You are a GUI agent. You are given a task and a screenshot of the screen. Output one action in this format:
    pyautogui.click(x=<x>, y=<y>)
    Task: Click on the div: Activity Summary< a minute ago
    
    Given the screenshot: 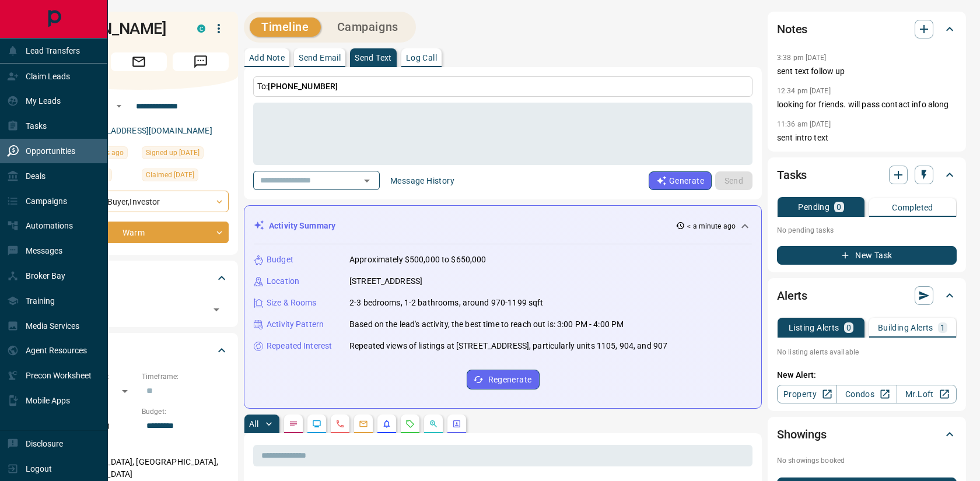 What is the action you would take?
    pyautogui.click(x=503, y=226)
    